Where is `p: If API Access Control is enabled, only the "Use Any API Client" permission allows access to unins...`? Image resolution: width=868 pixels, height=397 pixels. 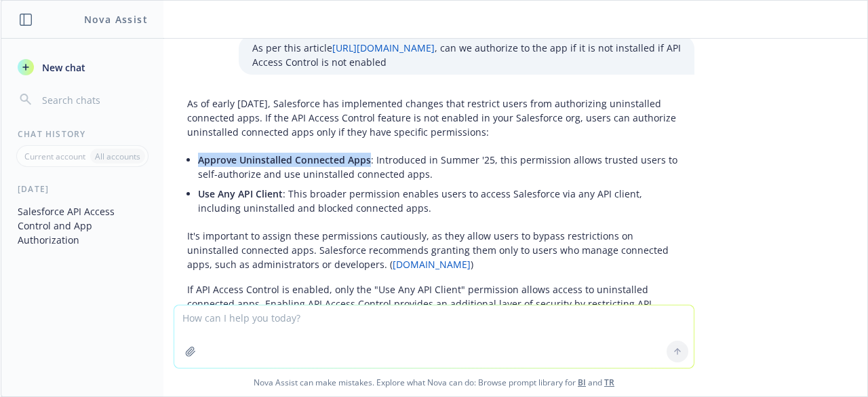
p: If API Access Control is enabled, only the "Use Any API Client" permission allows access to unins... is located at coordinates (434, 303).